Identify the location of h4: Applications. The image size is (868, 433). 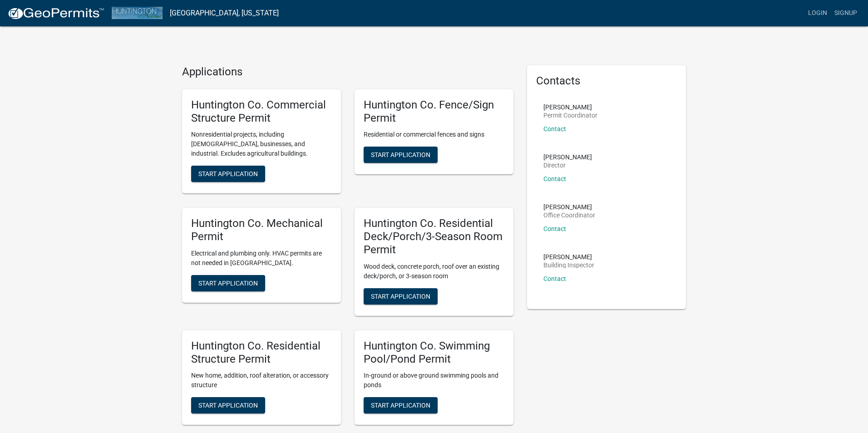
(348, 72).